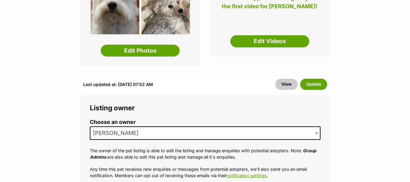 This screenshot has width=410, height=182. What do you see at coordinates (205, 122) in the screenshot?
I see `label: Choose an owner` at bounding box center [205, 122].